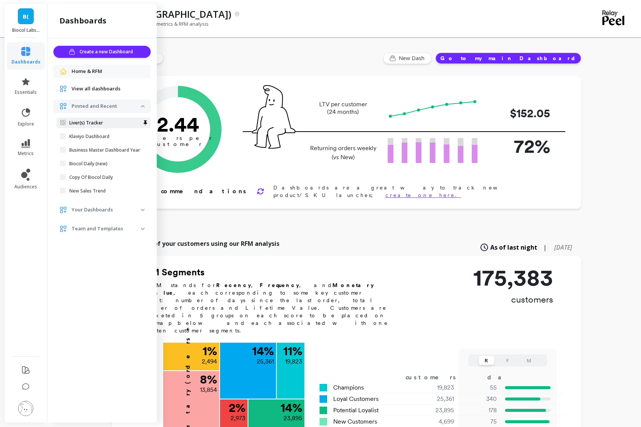  What do you see at coordinates (238, 419) in the screenshot?
I see `p: 2,973` at bounding box center [238, 419].